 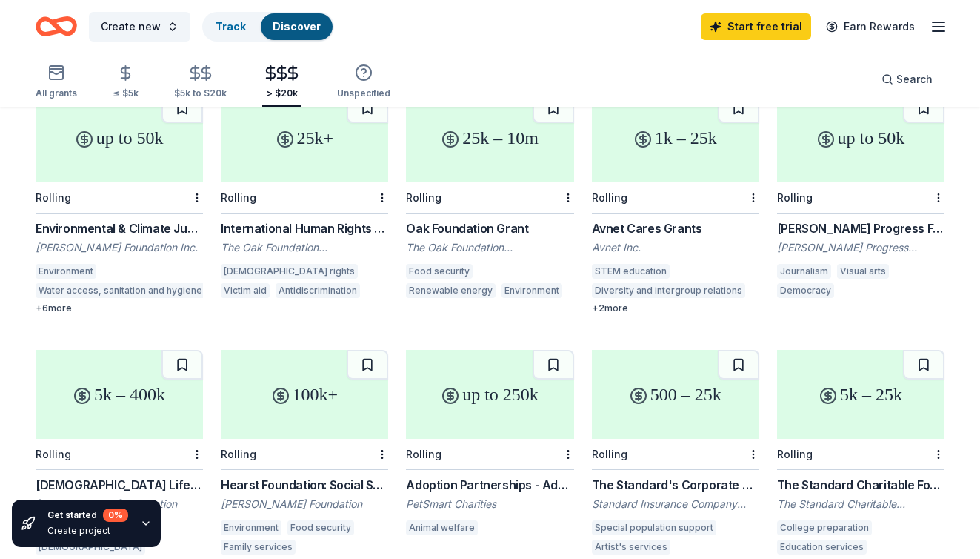 I want to click on a: Discover, so click(x=296, y=26).